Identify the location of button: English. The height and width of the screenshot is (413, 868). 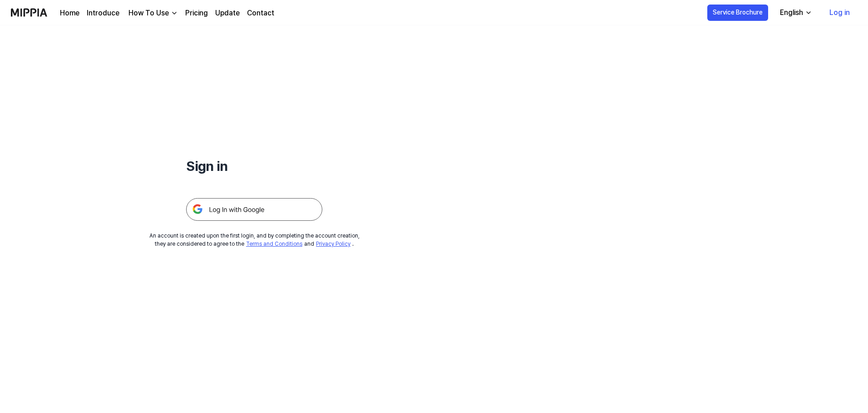
(795, 12).